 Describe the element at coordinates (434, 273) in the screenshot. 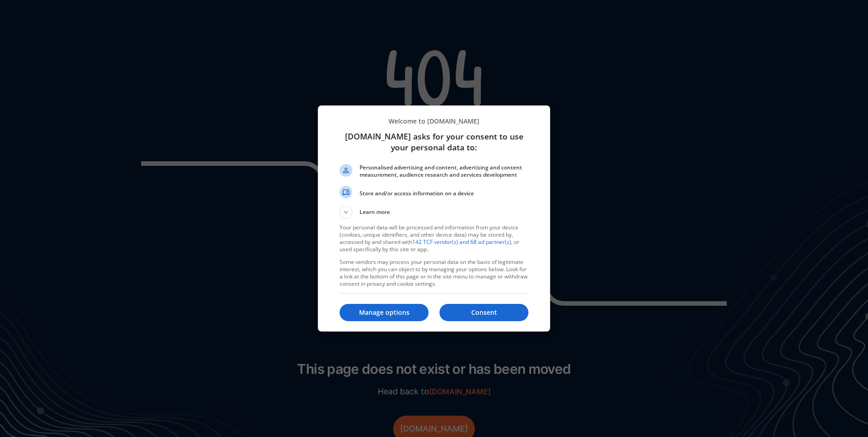

I see `p: Some vendors may process your personal data on the basis of legitimate interest, which you can ob...` at that location.